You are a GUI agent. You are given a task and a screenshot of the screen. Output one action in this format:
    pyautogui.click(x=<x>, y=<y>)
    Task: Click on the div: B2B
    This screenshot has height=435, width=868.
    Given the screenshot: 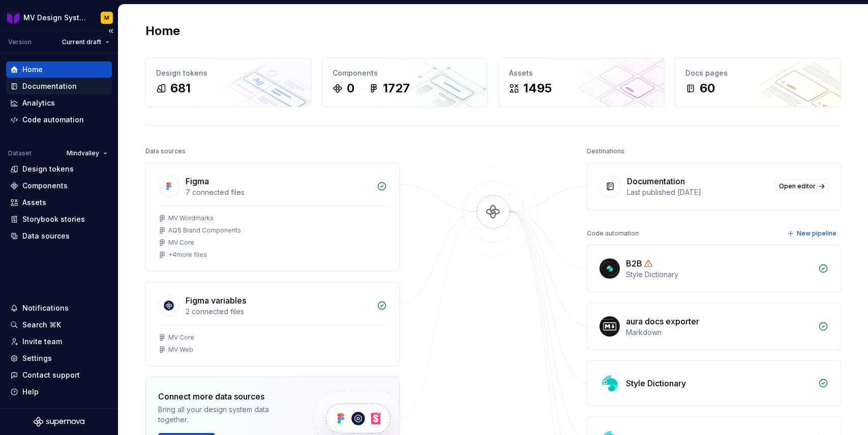 What is the action you would take?
    pyautogui.click(x=634, y=264)
    